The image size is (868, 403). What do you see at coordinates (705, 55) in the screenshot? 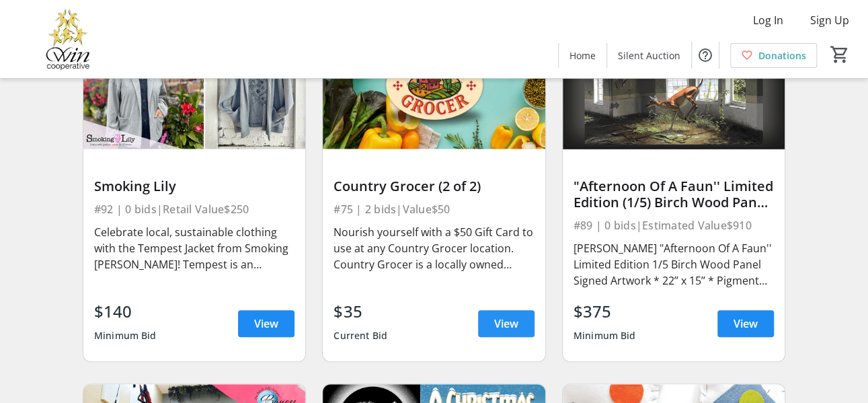
I see `button: Help` at bounding box center [705, 55].